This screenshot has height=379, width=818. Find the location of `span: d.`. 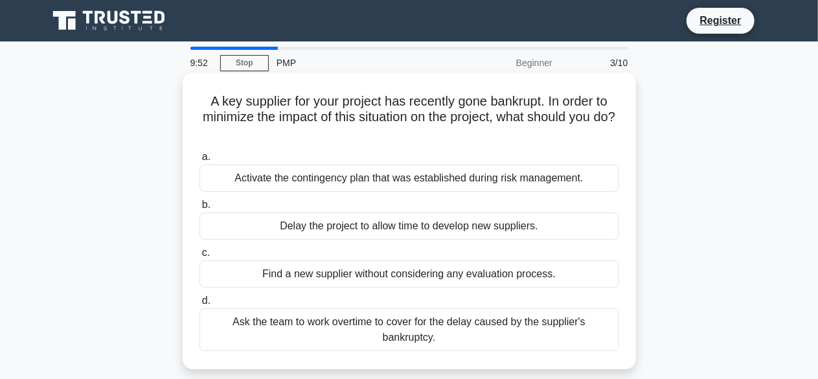

span: d. is located at coordinates (206, 300).